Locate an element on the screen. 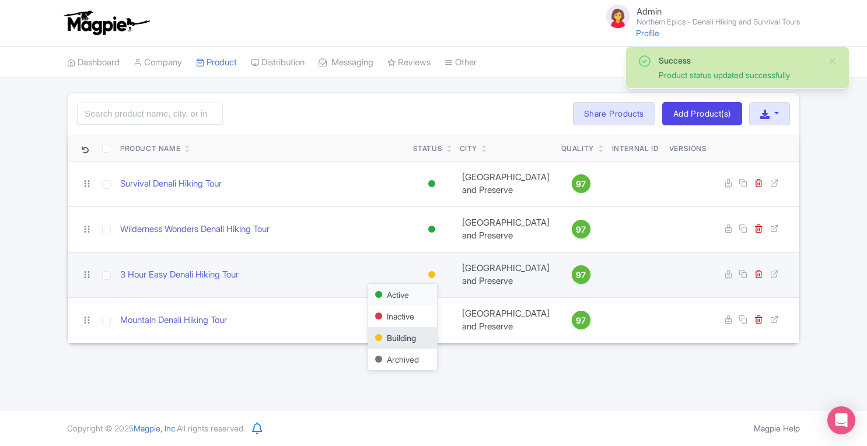  a: Other is located at coordinates (460, 62).